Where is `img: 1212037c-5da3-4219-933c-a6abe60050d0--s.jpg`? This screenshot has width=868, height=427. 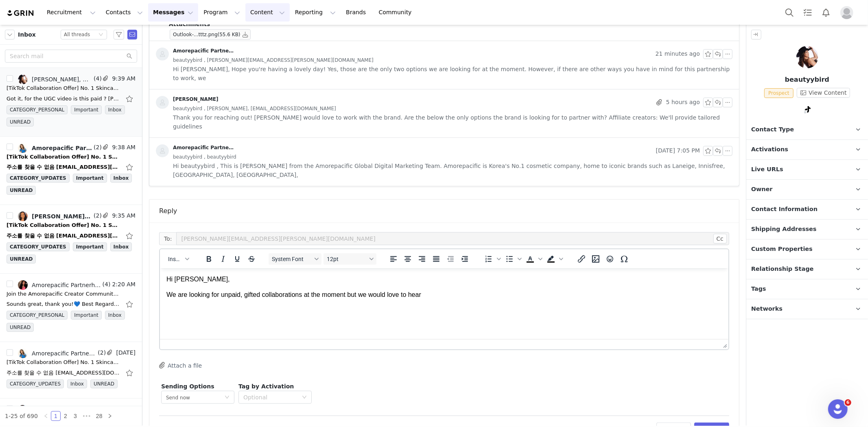
img: 1212037c-5da3-4219-933c-a6abe60050d0--s.jpg is located at coordinates (23, 410).